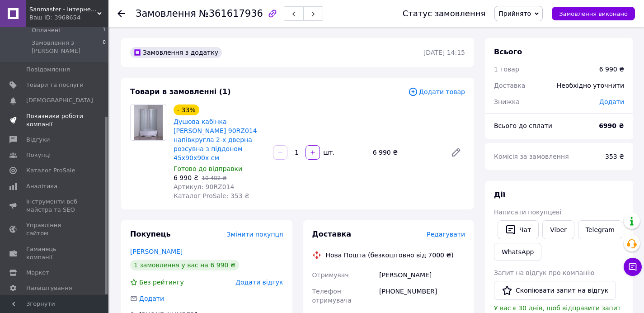 The image size is (644, 313). I want to click on span: Всього до сплати, so click(523, 126).